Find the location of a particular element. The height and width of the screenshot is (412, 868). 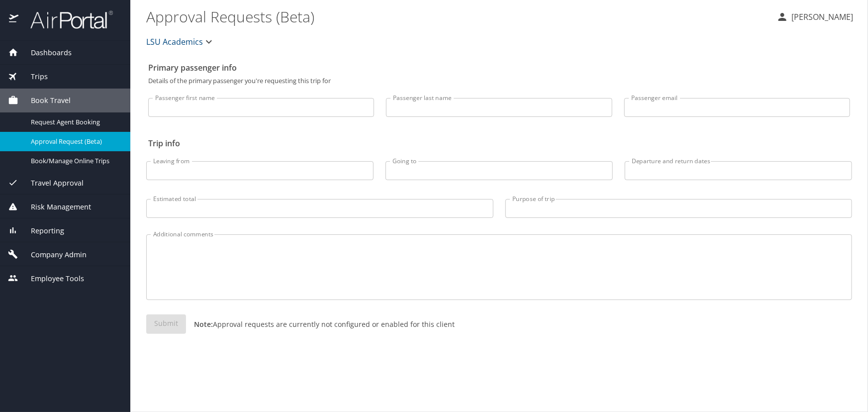

span: Book Travel is located at coordinates (45, 100).